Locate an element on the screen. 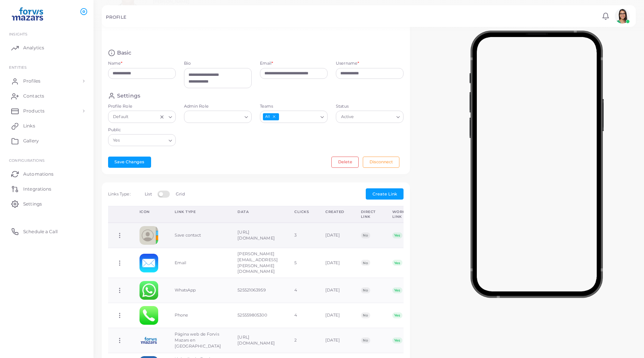 This screenshot has height=358, width=644. button: Delete is located at coordinates (345, 162).